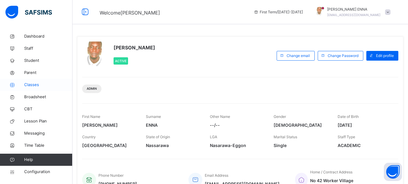 The width and height of the screenshot is (408, 184). I want to click on span: First Name, so click(91, 116).